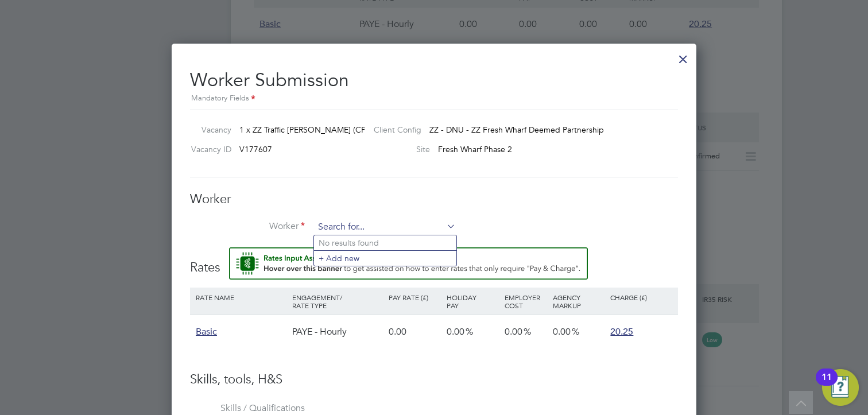  Describe the element at coordinates (475, 149) in the screenshot. I see `span: Fresh Wharf Phase 2` at that location.